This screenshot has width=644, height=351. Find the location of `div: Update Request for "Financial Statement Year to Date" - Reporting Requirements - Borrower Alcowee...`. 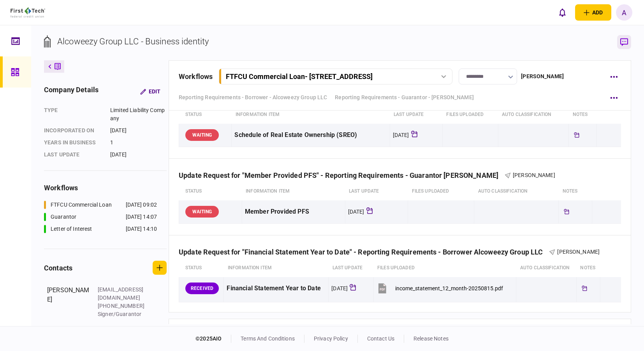

div: Update Request for "Financial Statement Year to Date" - Reporting Requirements - Borrower Alcowee... is located at coordinates (364, 252).